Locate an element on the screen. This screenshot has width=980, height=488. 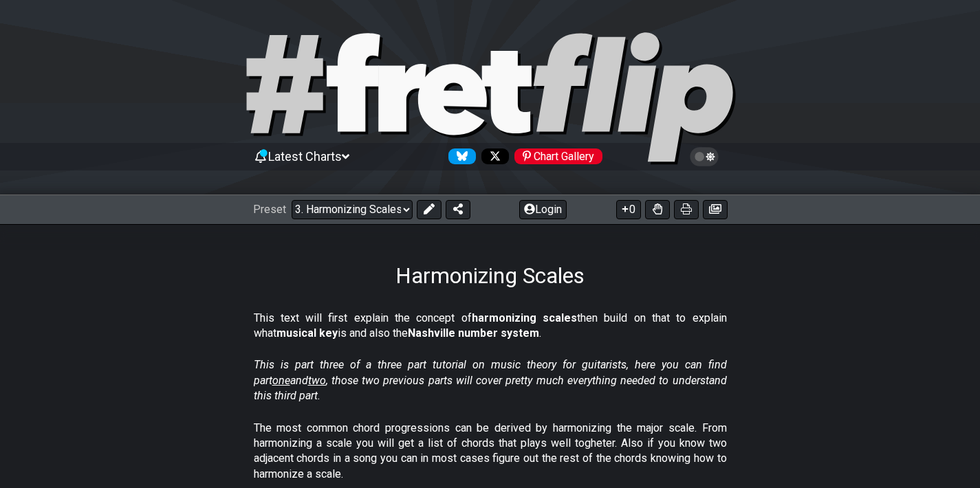
a: #fretflip at Pinterest is located at coordinates (556, 156).